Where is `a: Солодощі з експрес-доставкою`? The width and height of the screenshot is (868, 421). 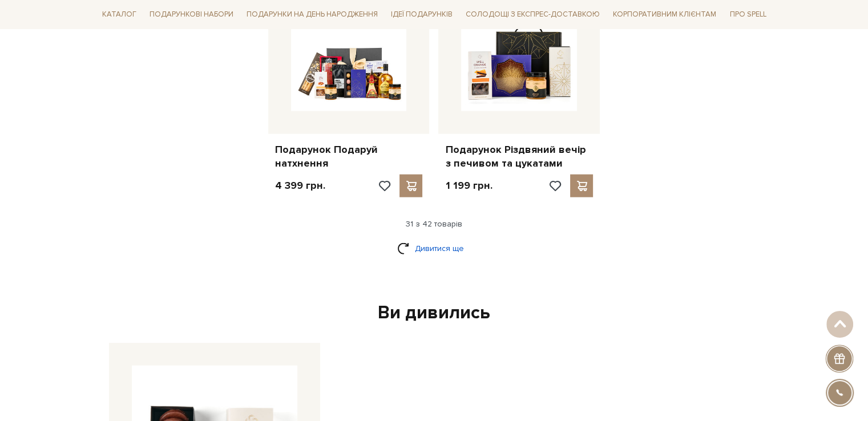 a: Солодощі з експрес-доставкою is located at coordinates (533, 14).